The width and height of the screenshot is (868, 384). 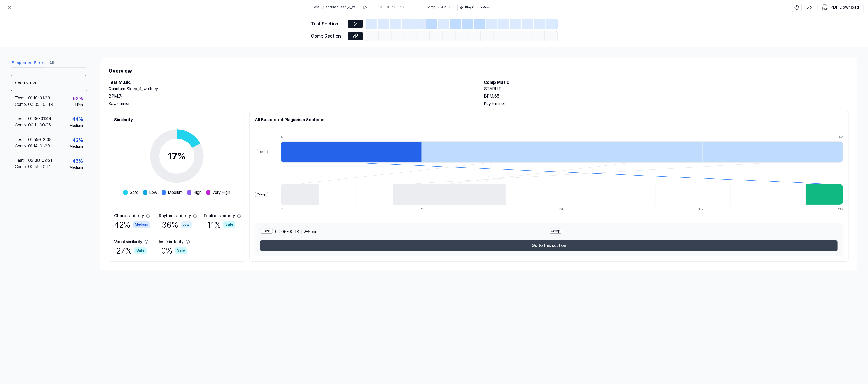 What do you see at coordinates (479, 71) in the screenshot?
I see `h1: Overview` at bounding box center [479, 71].